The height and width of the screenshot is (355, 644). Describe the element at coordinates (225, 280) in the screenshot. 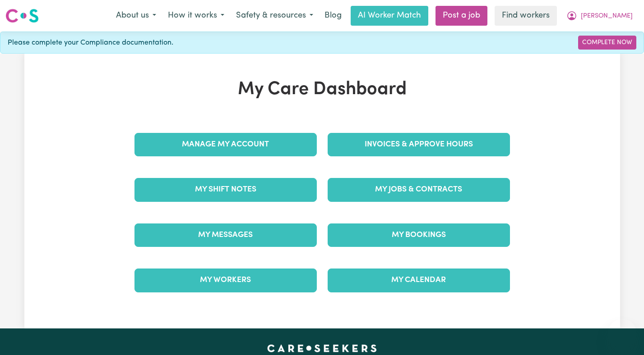

I see `a: My Workers` at that location.